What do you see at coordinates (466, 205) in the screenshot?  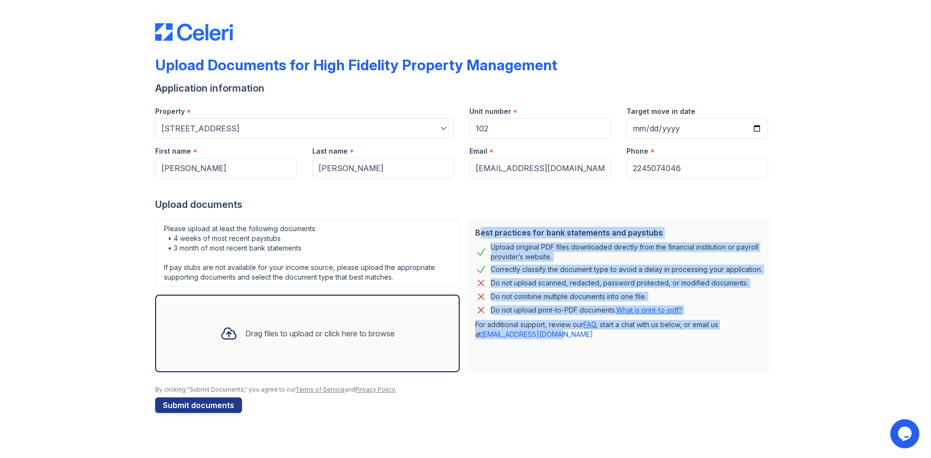 I see `div: Upload documents` at bounding box center [466, 205].